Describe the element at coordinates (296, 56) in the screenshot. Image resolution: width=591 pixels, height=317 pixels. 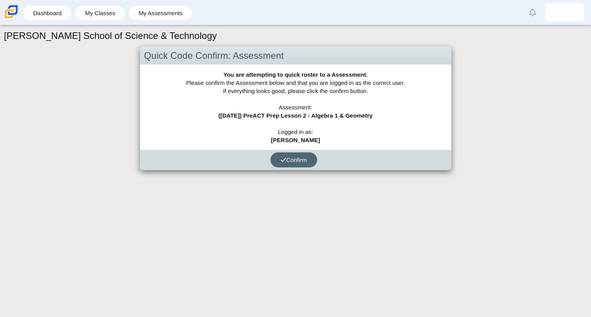
I see `div: Quick Code Confirm: Assessment` at that location.